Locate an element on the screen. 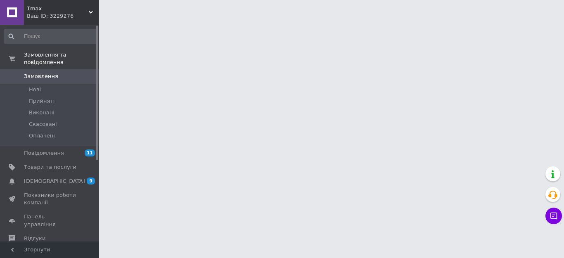  span: Скасовані is located at coordinates (43, 124).